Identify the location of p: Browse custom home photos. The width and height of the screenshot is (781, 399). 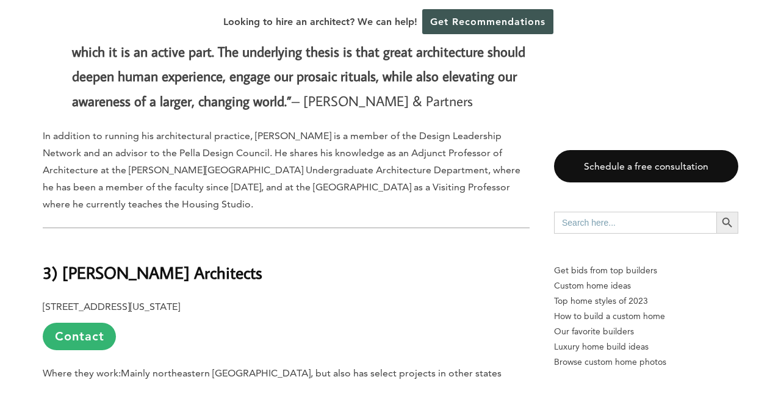
(646, 362).